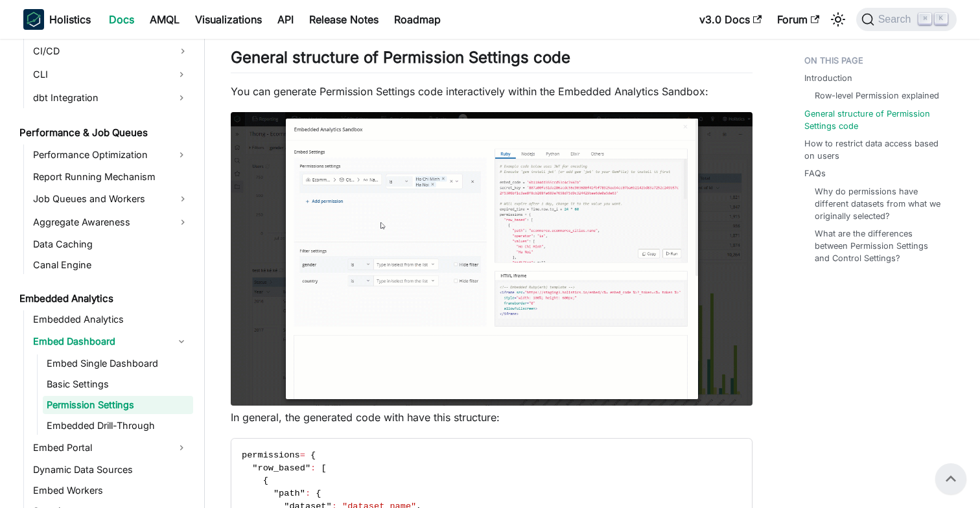 The height and width of the screenshot is (508, 980). Describe the element at coordinates (57, 19) in the screenshot. I see `a: HolisticsHolistics` at that location.